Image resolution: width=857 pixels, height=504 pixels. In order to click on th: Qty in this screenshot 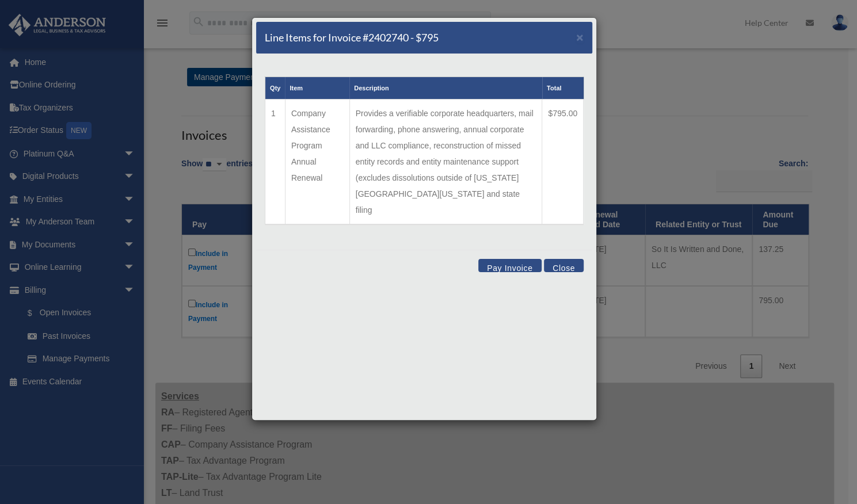, I will do `click(275, 88)`.